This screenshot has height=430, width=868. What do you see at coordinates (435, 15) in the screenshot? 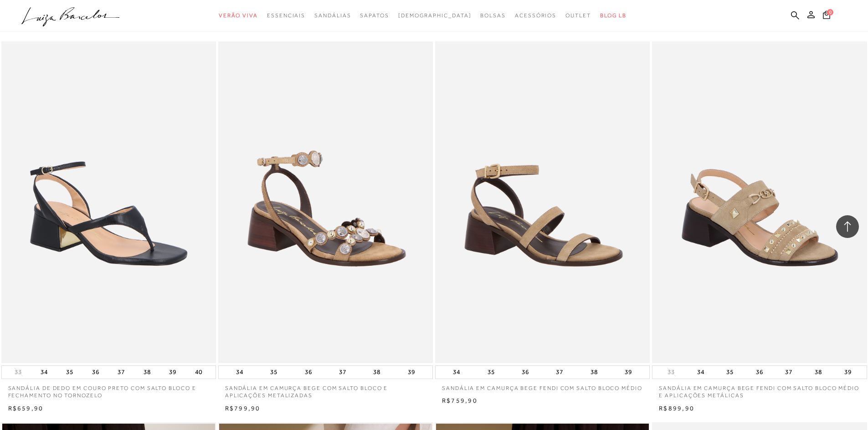
I see `a: noSubCategoriesText` at bounding box center [435, 15].